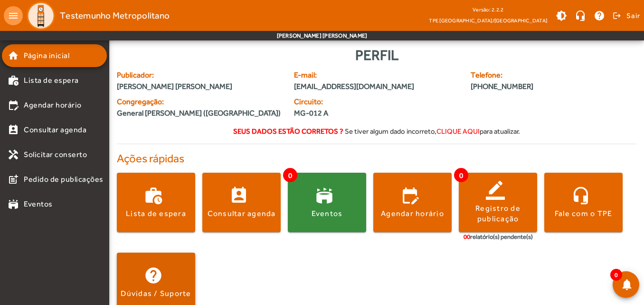 The image size is (644, 305). I want to click on button: Registro de publicação, so click(498, 202).